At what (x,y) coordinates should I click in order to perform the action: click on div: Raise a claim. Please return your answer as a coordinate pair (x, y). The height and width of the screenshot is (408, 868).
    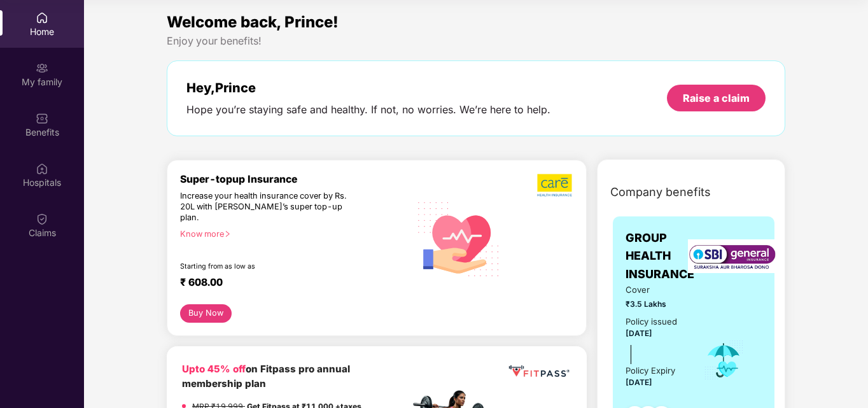
    Looking at the image, I should click on (715, 98).